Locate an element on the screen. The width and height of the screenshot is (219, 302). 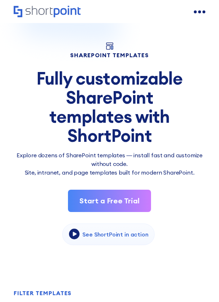
div: Fully customizable SharePoint templates with ShortPoint is located at coordinates (110, 107).